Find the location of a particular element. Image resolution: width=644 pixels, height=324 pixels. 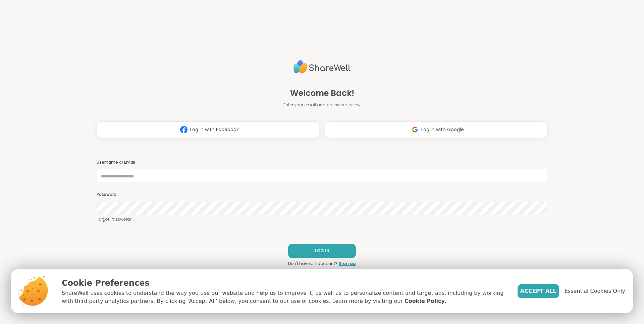

h3: Username or Email is located at coordinates (322, 163).